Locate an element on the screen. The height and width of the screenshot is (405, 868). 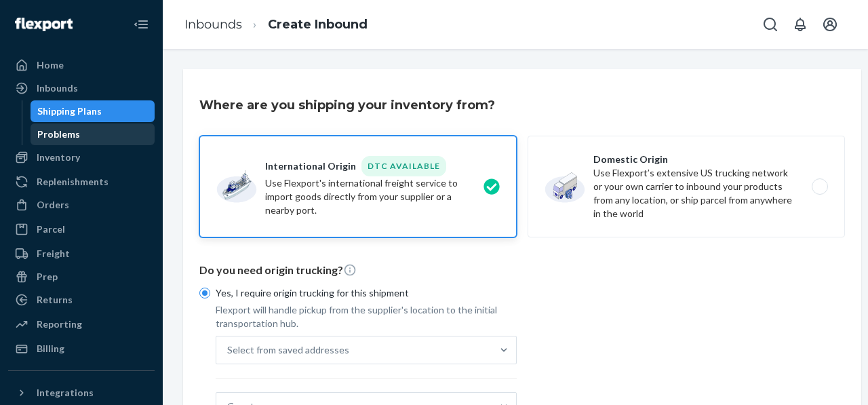
ol: breadcrumbs is located at coordinates (276, 24).